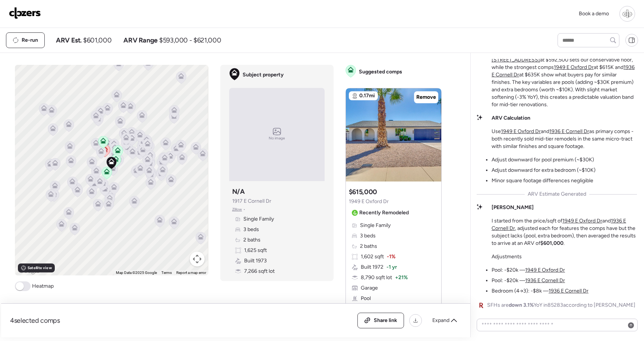 This screenshot has height=341, width=644. What do you see at coordinates (391, 256) in the screenshot?
I see `span: -1%` at bounding box center [391, 256].